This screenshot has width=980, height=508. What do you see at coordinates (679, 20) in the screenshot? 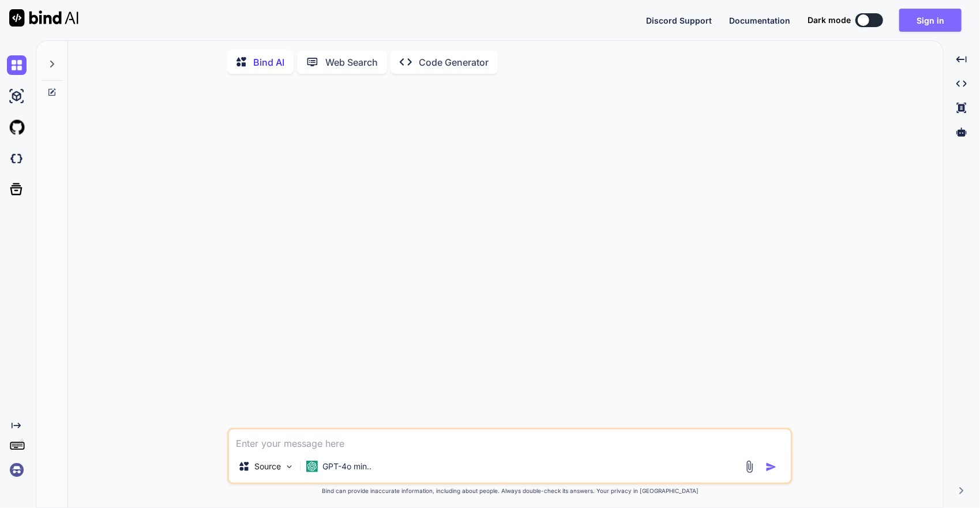
I see `span: Discord Support` at bounding box center [679, 20].